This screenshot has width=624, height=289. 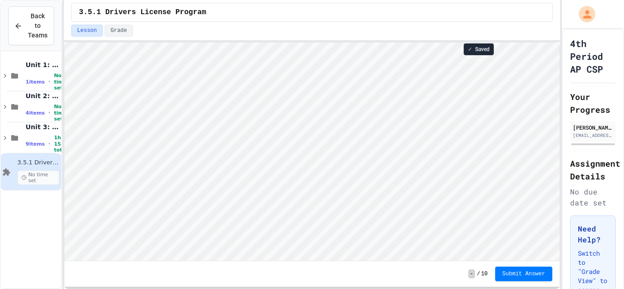 What do you see at coordinates (35, 82) in the screenshot?
I see `span: 1 items` at bounding box center [35, 82].